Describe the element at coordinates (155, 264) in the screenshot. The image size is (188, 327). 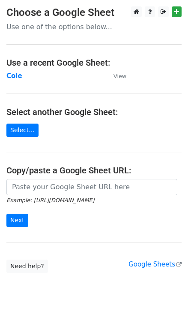
I see `a: Google Sheets` at that location.